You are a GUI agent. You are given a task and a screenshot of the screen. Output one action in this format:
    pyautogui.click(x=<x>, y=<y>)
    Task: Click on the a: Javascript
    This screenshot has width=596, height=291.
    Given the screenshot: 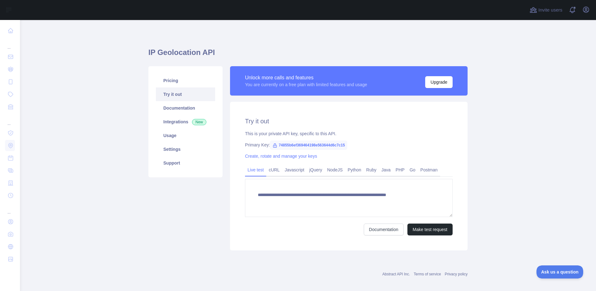 What is the action you would take?
    pyautogui.click(x=294, y=170)
    